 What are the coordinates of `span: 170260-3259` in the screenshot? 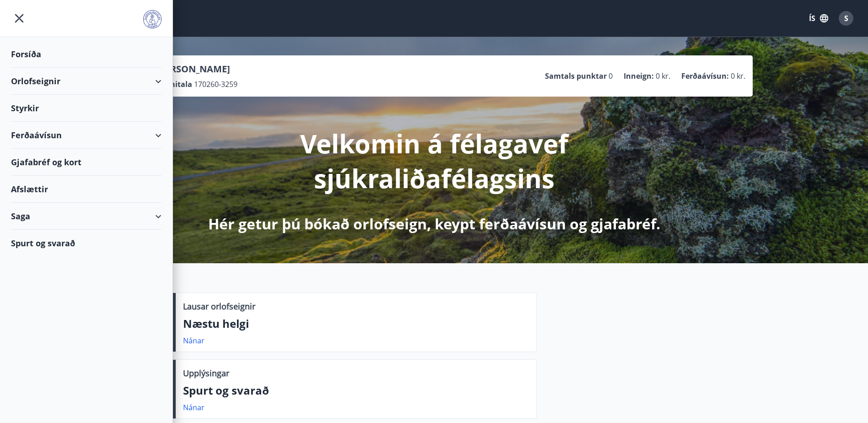 It's located at (216, 84).